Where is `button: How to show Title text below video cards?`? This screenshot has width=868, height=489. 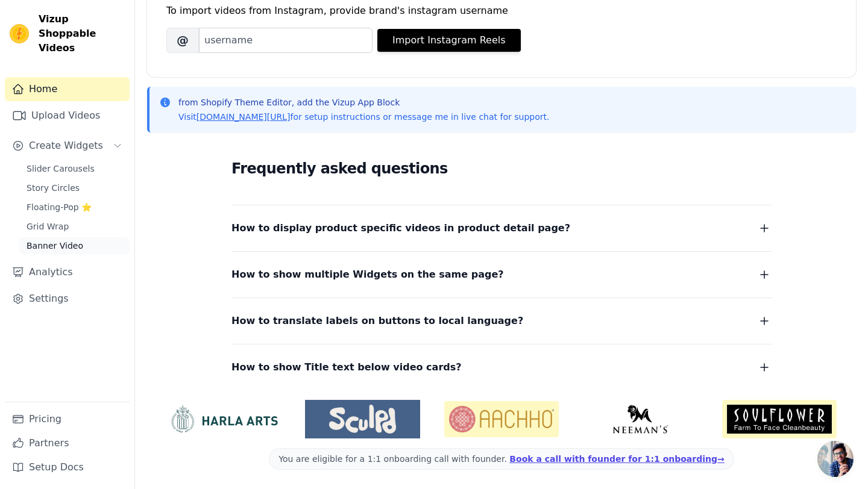 button: How to show Title text below video cards? is located at coordinates (501, 367).